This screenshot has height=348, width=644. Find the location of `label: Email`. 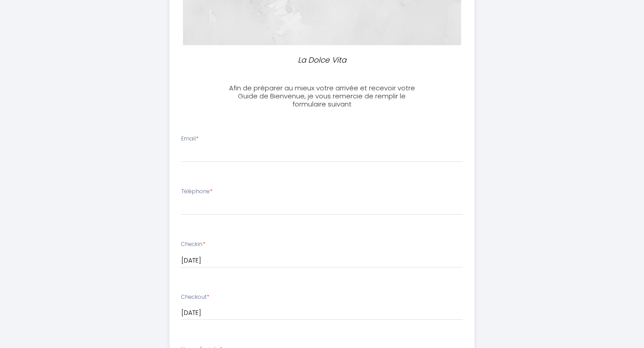

label: Email is located at coordinates (190, 139).